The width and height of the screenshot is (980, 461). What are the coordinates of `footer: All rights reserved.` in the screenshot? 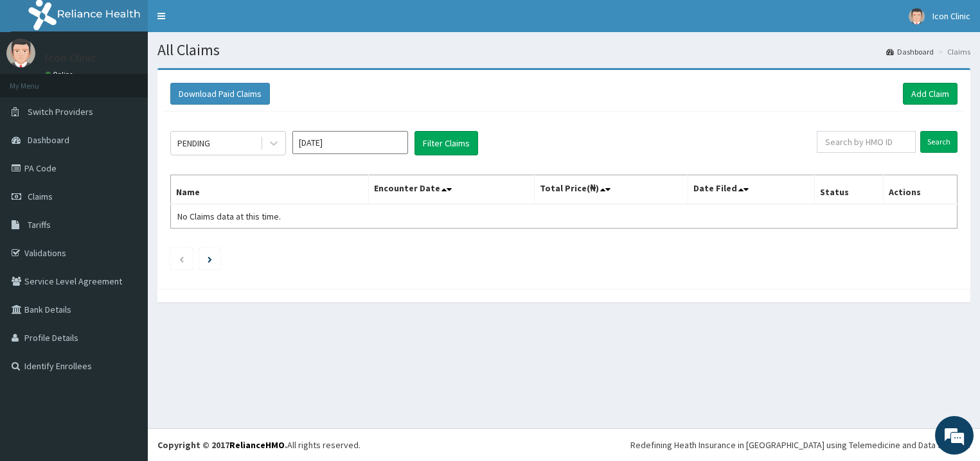 It's located at (564, 445).